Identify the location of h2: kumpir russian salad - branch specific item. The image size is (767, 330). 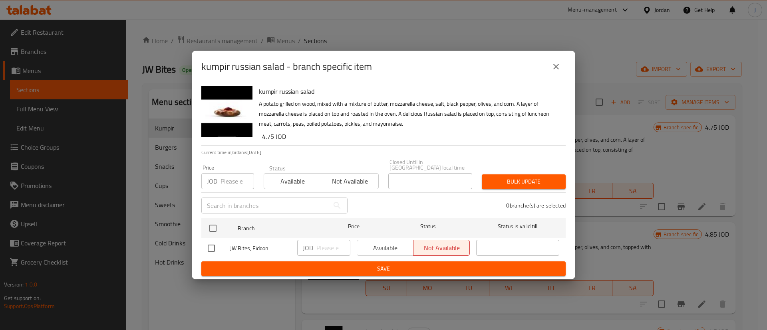
(286, 67).